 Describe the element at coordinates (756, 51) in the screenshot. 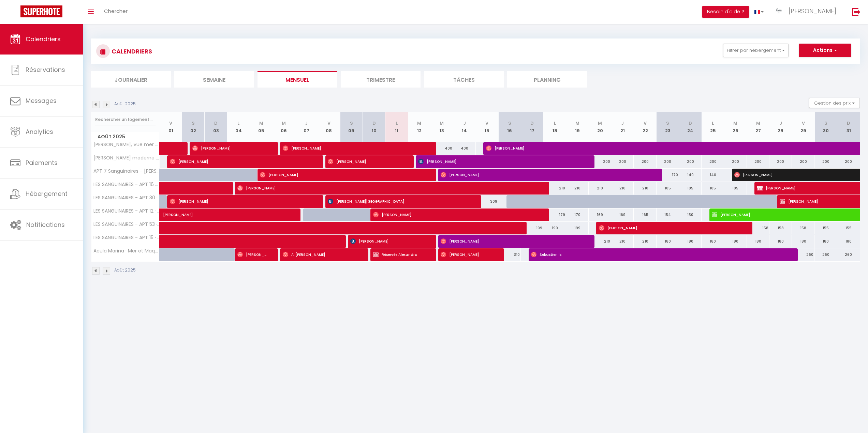

I see `button: Filtrer par hébergement` at that location.